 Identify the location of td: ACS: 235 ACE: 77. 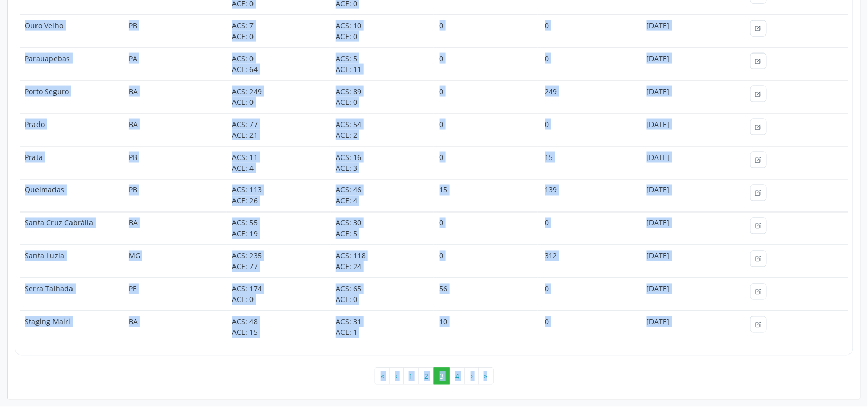
(279, 261).